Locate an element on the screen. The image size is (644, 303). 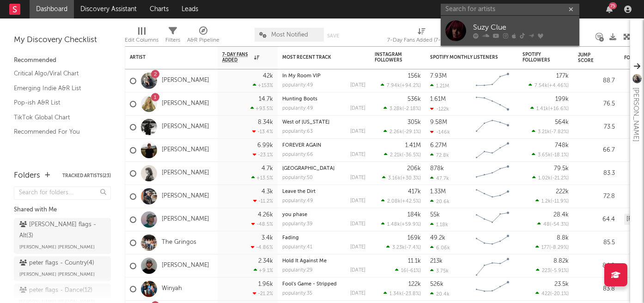
div: New House is located at coordinates (324, 168).